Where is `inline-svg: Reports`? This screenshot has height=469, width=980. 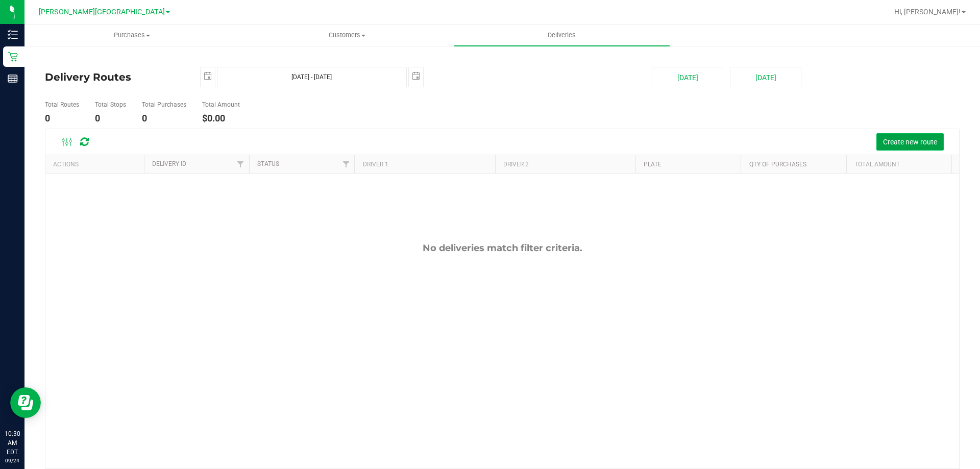
inline-svg: Reports is located at coordinates (13, 79).